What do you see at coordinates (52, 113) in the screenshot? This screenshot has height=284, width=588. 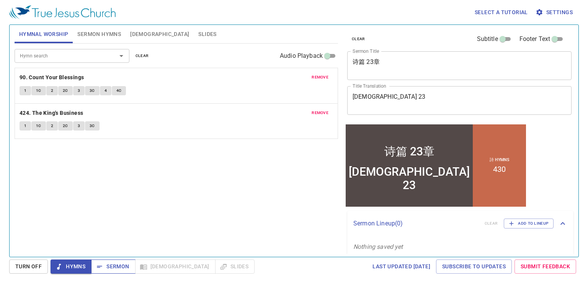 I see `button: 424. The King's Business` at bounding box center [52, 113].